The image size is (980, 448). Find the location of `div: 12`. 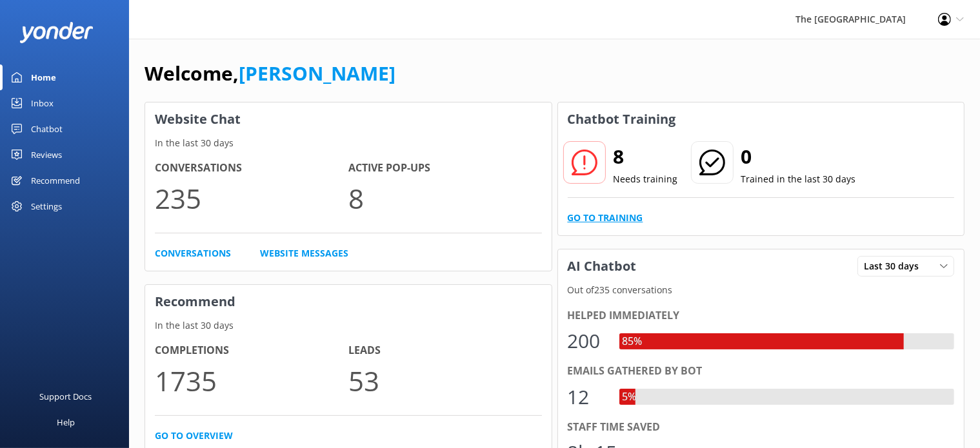

div: 12 is located at coordinates (587, 398).